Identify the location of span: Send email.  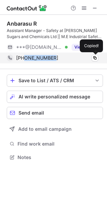
(31, 113).